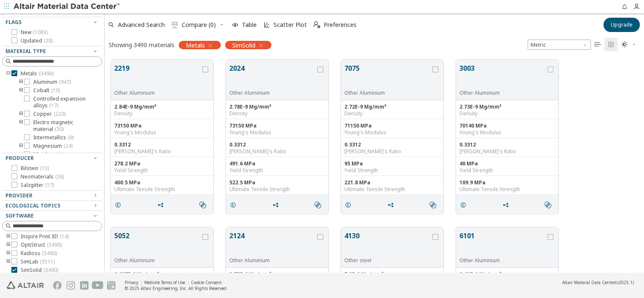 Image resolution: width=644 pixels, height=298 pixels. What do you see at coordinates (66, 102) in the screenshot?
I see `span: Controlled expansion alloys` at bounding box center [66, 102].